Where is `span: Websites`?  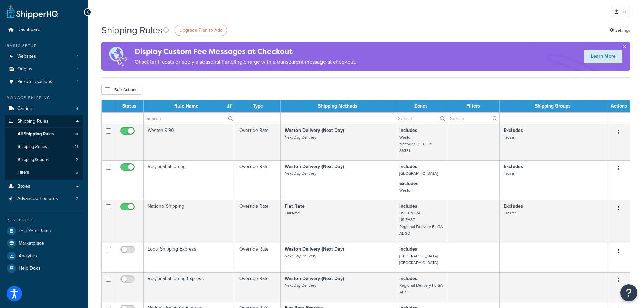
span: Websites is located at coordinates (26, 56).